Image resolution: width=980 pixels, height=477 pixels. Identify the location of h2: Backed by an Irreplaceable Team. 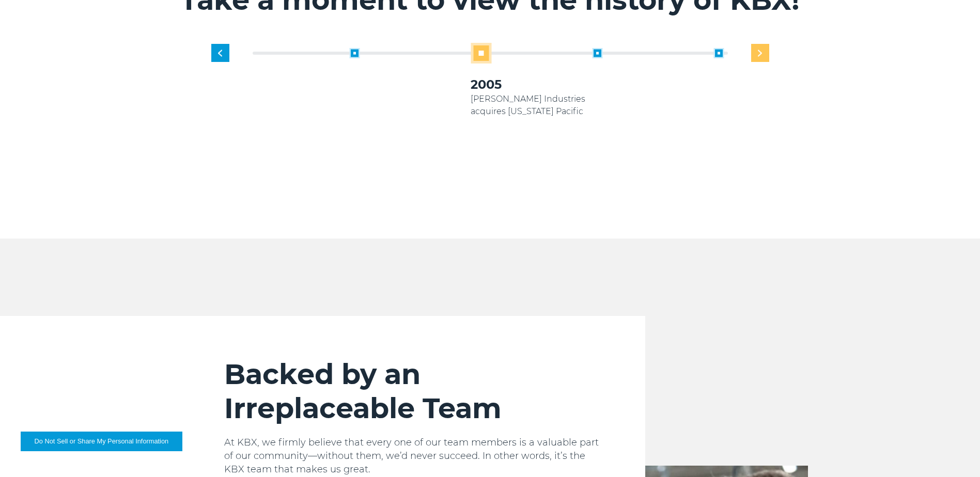
(413, 391).